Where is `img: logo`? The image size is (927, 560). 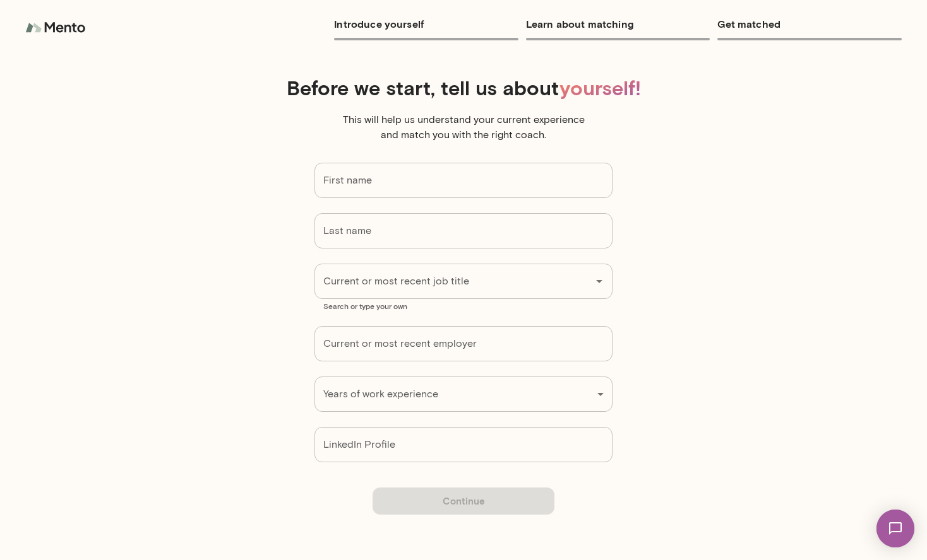 img: logo is located at coordinates (57, 28).